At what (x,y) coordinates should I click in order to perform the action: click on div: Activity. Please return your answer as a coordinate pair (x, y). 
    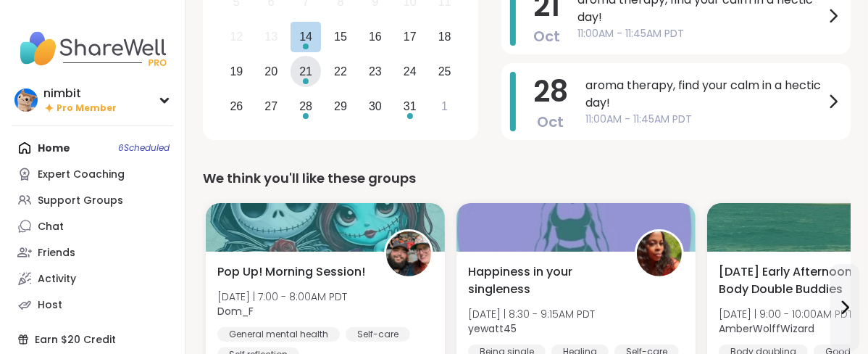
    Looking at the image, I should click on (57, 279).